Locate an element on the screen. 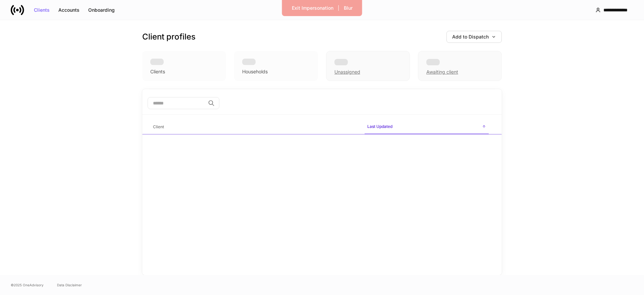 This screenshot has height=295, width=644. span: © 2025 OneAdvisory is located at coordinates (27, 285).